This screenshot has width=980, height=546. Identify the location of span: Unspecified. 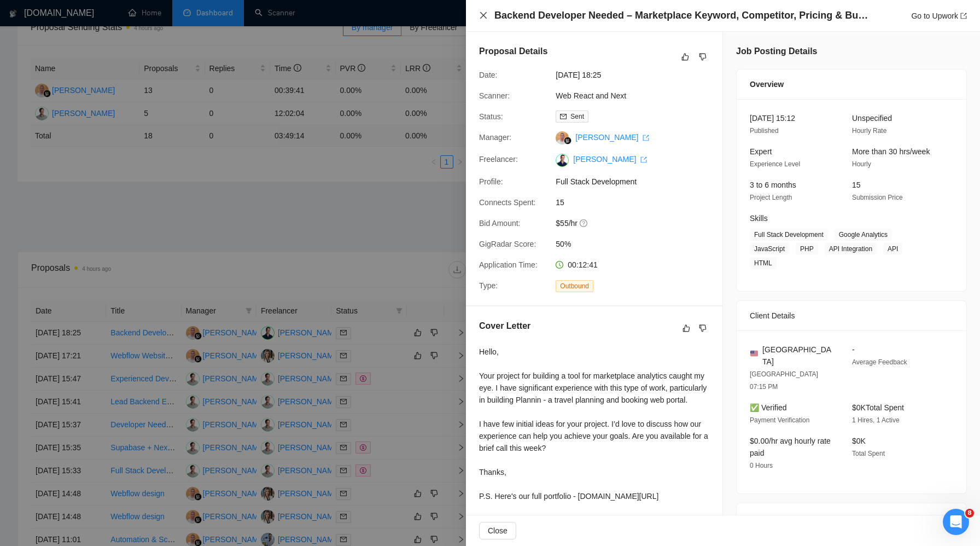
(872, 118).